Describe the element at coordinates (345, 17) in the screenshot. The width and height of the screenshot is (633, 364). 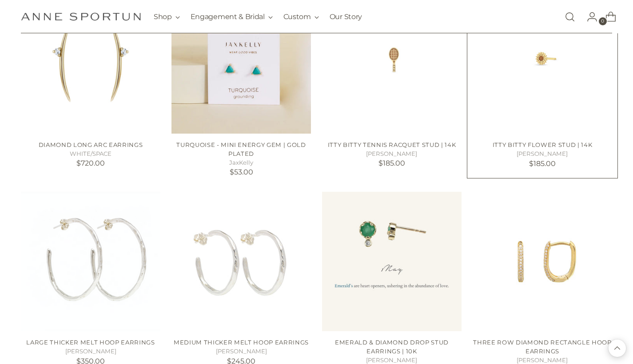
I see `a: Our Story` at that location.